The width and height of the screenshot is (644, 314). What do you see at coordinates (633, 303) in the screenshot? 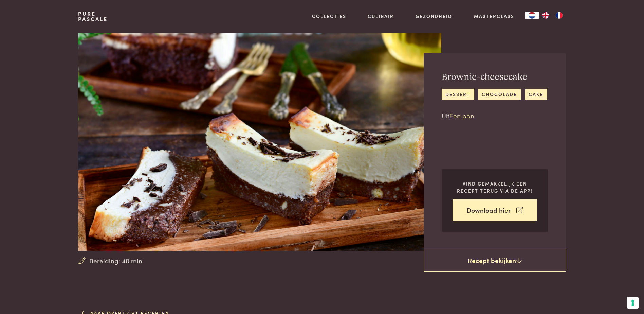
I see `button: Uw voorkeuren voor toestemming voor trackingtechnologieën` at bounding box center [633, 303].